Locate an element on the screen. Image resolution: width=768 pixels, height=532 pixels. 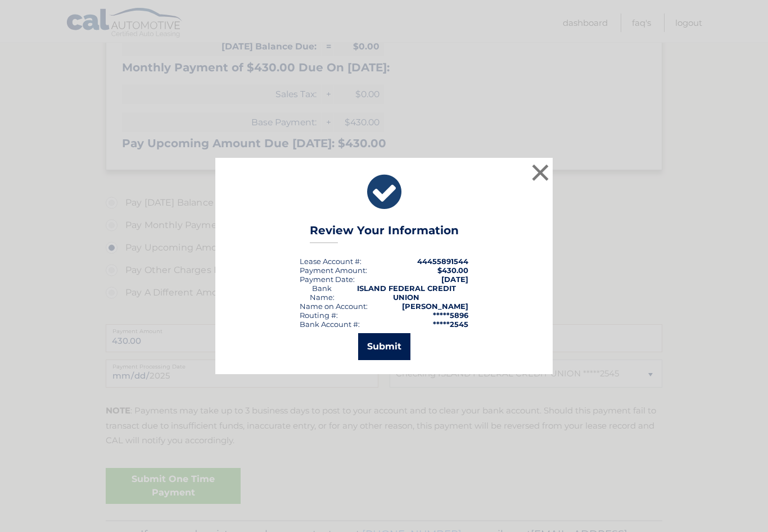
div: Bank Name: is located at coordinates (322, 293).